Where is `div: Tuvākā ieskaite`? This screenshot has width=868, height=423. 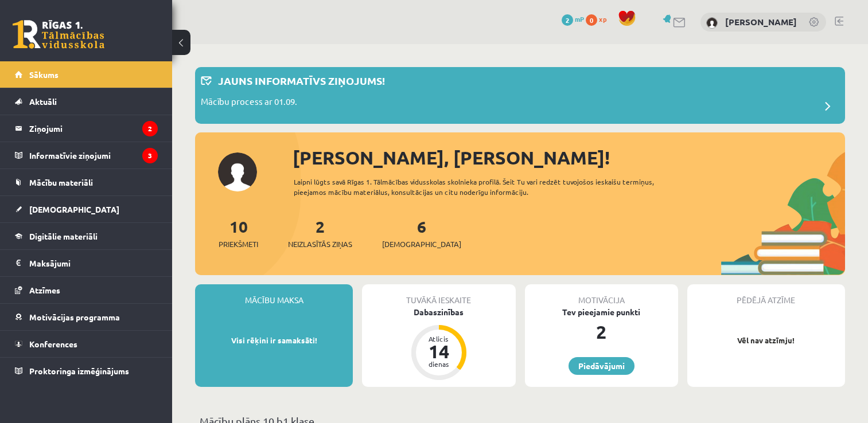 div: Tuvākā ieskaite is located at coordinates (438, 295).